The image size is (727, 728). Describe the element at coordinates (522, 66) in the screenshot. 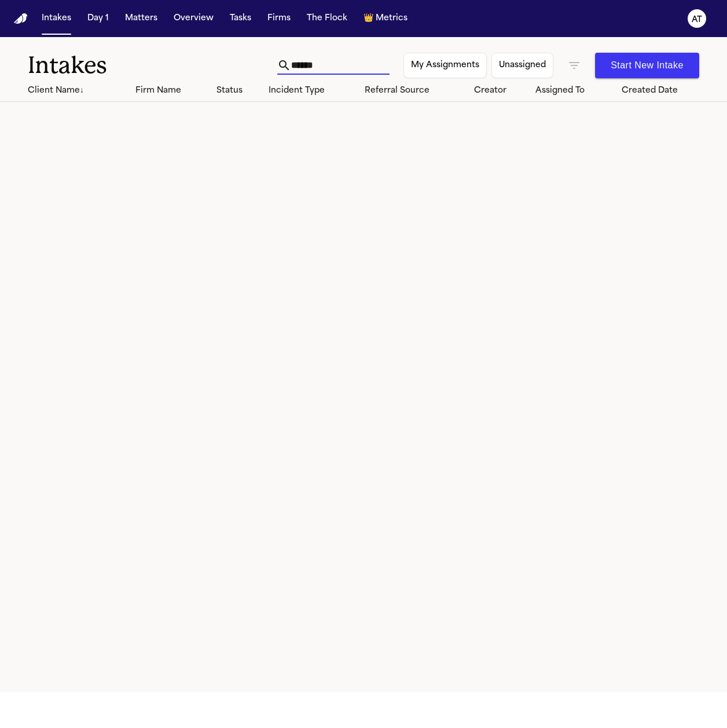

I see `button: Unassigned` at that location.